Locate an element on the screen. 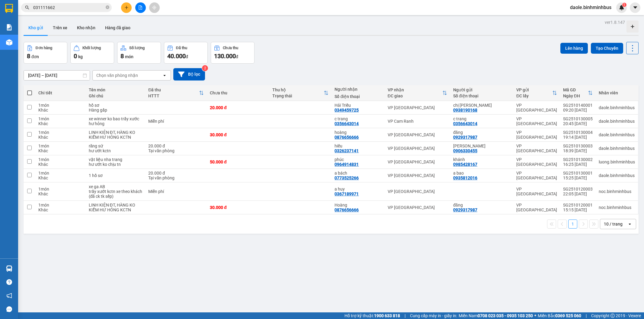 The height and width of the screenshot is (319, 644). div: khánh is located at coordinates (482, 159).